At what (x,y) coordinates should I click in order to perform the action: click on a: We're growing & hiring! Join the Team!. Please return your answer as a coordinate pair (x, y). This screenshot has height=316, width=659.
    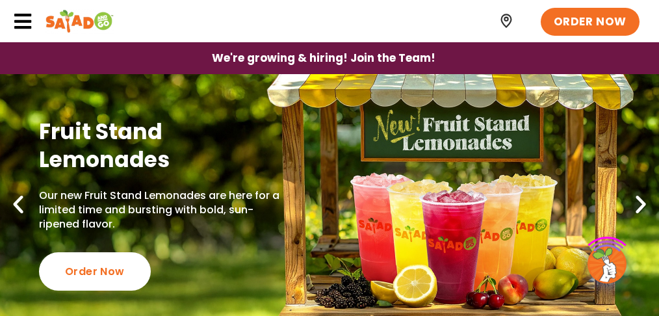
    Looking at the image, I should click on (324, 58).